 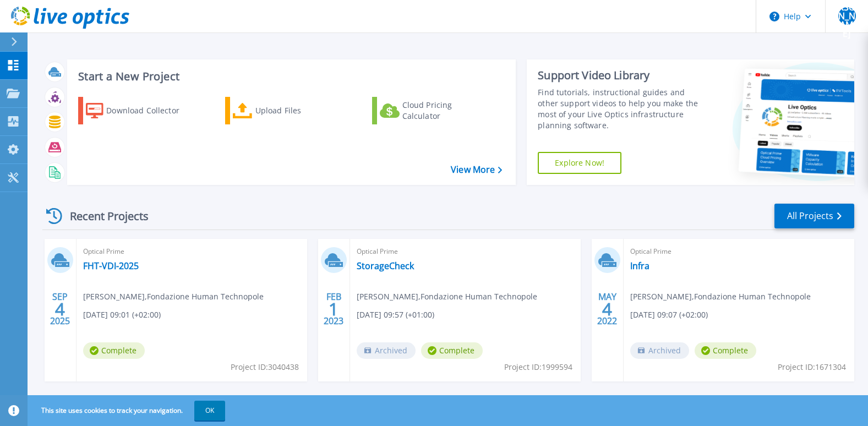 I want to click on a: FHT-VDI-2025, so click(x=111, y=266).